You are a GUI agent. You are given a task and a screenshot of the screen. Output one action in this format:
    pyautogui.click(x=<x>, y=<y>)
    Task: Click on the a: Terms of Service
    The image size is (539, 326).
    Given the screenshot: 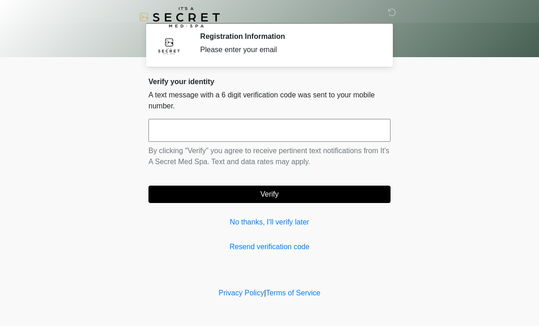 What is the action you would take?
    pyautogui.click(x=293, y=292)
    